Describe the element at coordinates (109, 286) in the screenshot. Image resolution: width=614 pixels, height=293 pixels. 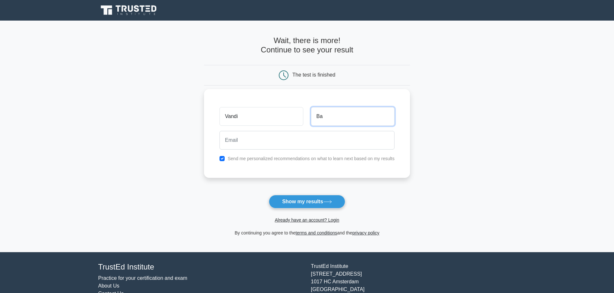
I see `a: About Us` at that location.